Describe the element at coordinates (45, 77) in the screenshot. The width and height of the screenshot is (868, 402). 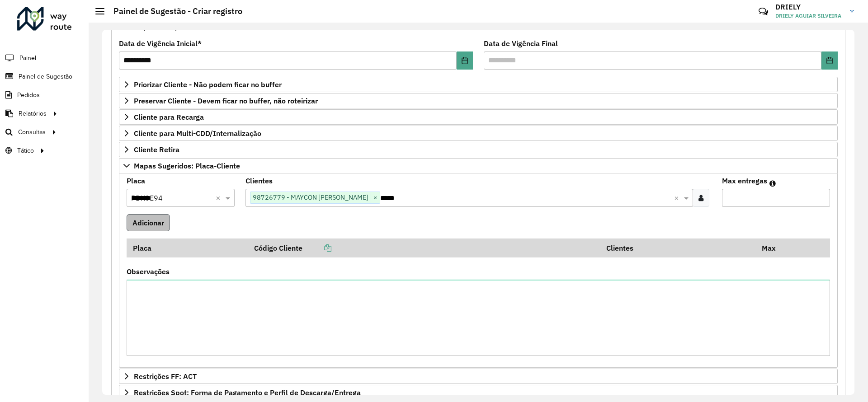
I see `span: Painel de Sugestão` at that location.